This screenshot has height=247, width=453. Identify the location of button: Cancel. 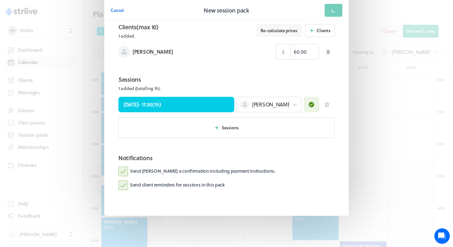
(117, 10).